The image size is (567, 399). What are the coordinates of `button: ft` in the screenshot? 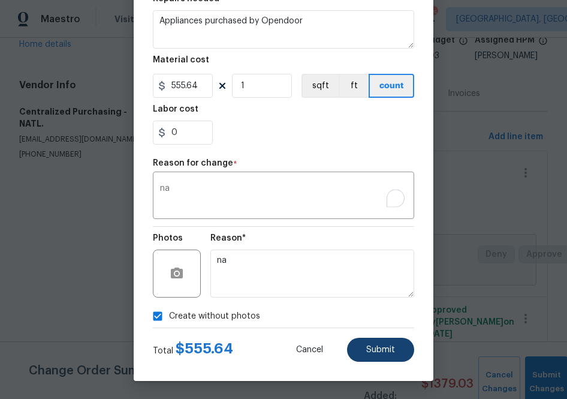 It's located at (354, 86).